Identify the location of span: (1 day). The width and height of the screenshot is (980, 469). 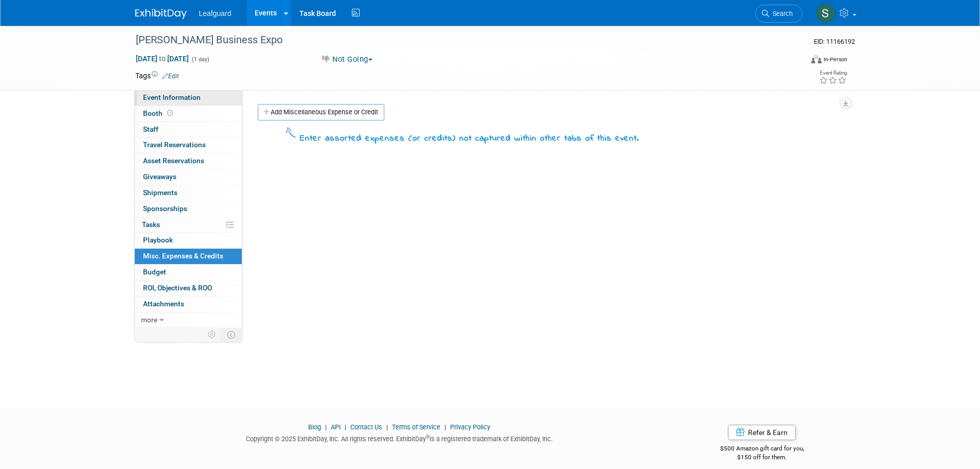
(200, 59).